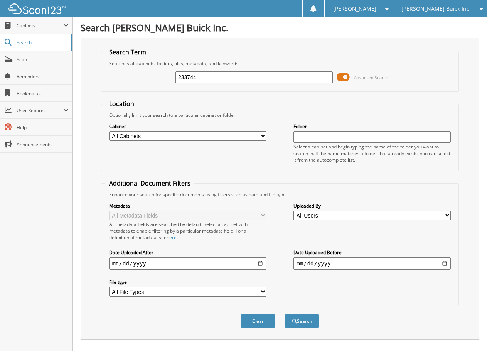 Image resolution: width=487 pixels, height=351 pixels. I want to click on span: Cabinets, so click(40, 25).